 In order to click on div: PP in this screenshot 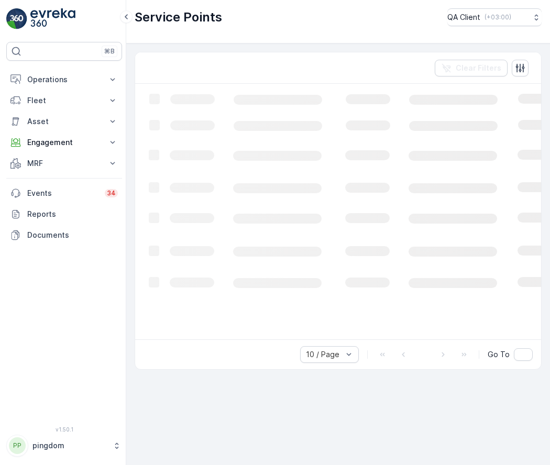, I will do `click(17, 446)`.